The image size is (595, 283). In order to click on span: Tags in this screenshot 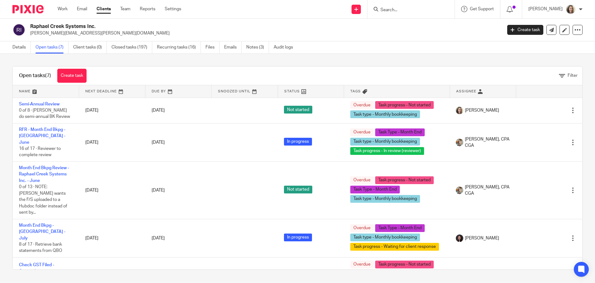, I will do `click(356, 91)`.